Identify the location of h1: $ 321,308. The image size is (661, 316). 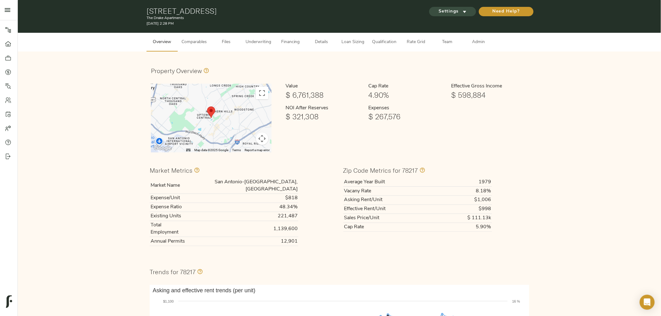
(324, 116).